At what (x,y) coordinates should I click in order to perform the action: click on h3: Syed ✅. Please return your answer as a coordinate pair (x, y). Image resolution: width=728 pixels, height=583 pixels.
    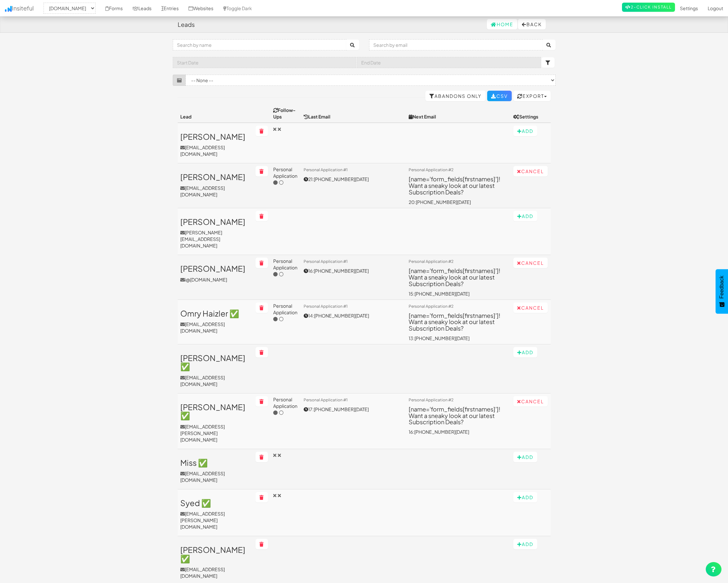
    Looking at the image, I should click on (216, 503).